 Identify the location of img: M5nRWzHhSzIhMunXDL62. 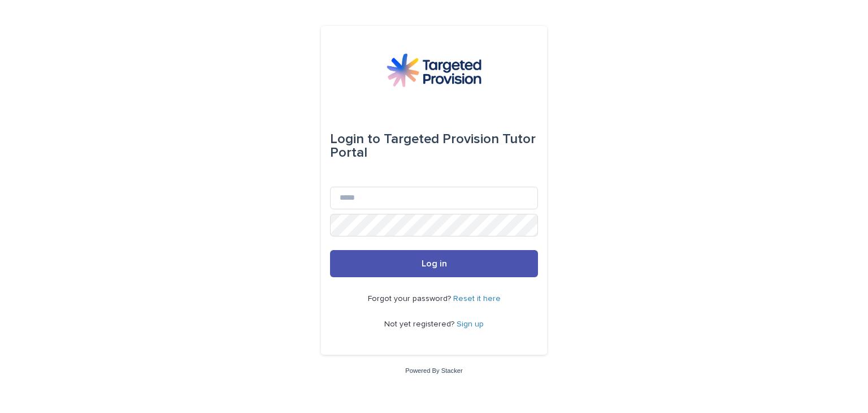
(434, 70).